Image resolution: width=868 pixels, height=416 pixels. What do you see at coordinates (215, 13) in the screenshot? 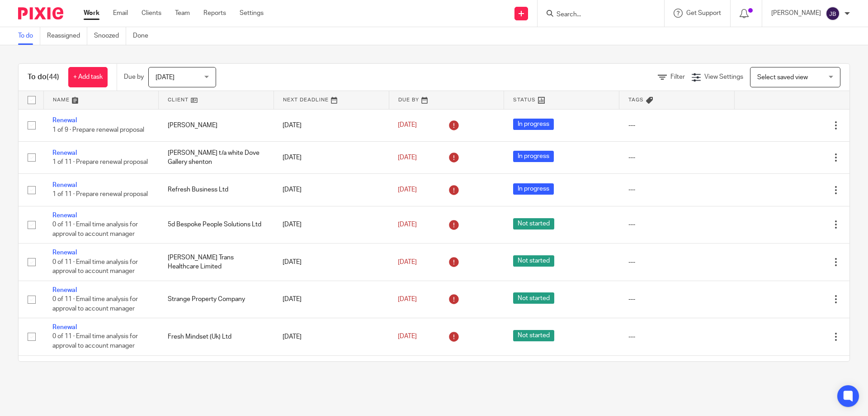
I see `a: Reports` at bounding box center [215, 13].